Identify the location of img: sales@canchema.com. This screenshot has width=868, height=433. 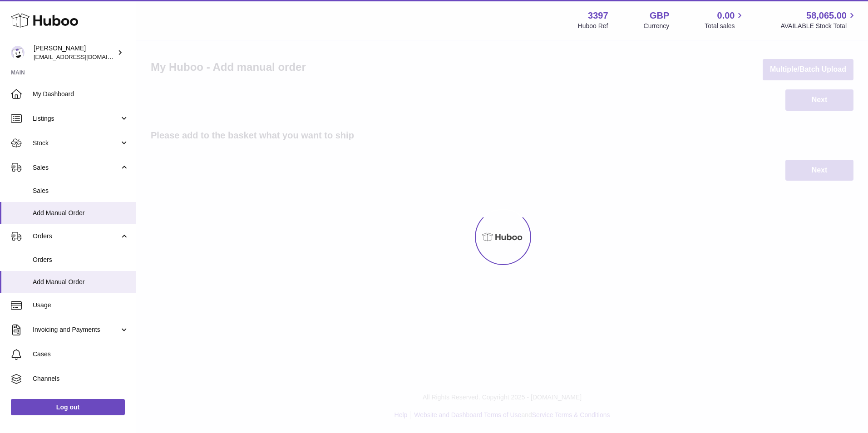
(18, 53).